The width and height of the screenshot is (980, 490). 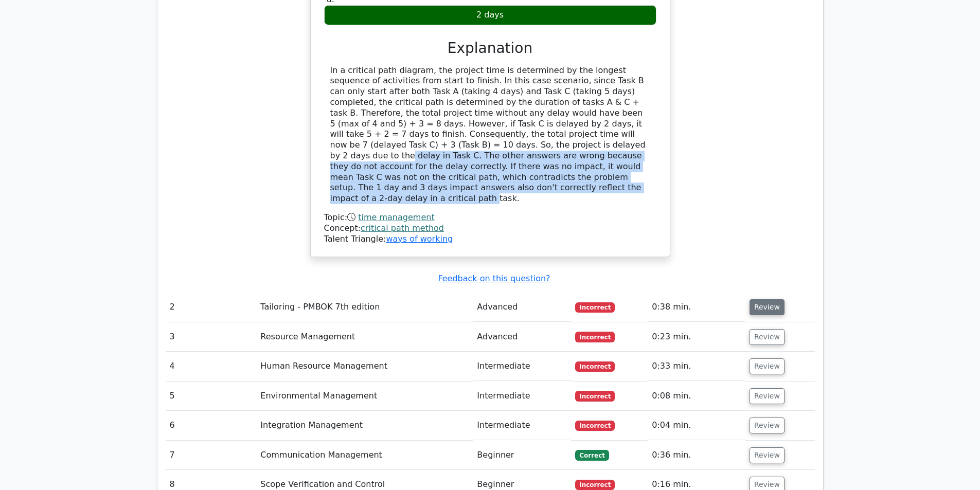 I want to click on a: time management, so click(x=396, y=217).